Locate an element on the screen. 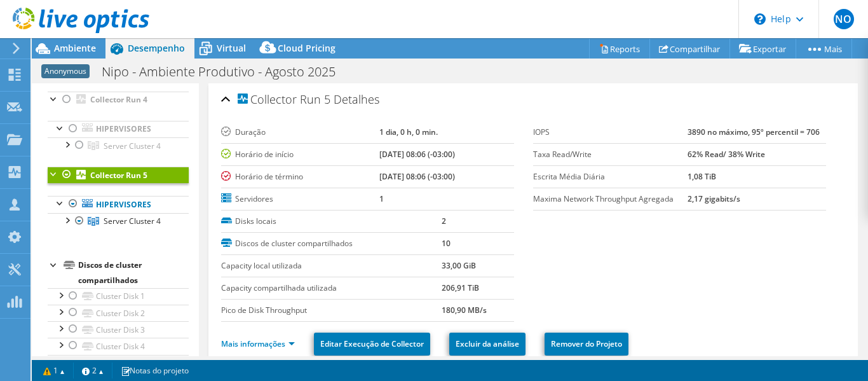 The height and width of the screenshot is (381, 868). a: Notas do projeto is located at coordinates (155, 370).